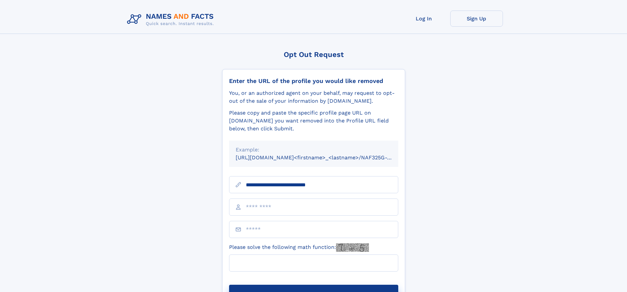 This screenshot has height=292, width=627. Describe the element at coordinates (314, 150) in the screenshot. I see `div: Example:` at that location.